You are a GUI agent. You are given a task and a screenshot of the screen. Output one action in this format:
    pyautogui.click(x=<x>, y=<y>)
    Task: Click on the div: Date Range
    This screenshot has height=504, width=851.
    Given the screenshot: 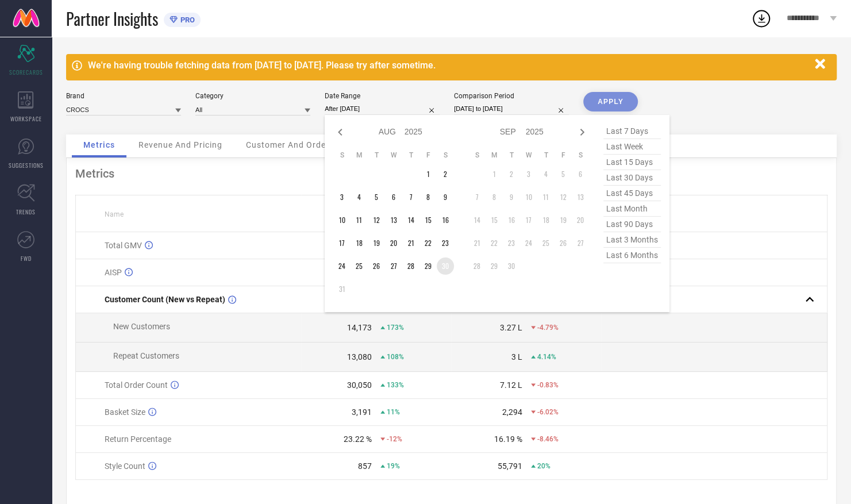 What is the action you would take?
    pyautogui.click(x=382, y=96)
    